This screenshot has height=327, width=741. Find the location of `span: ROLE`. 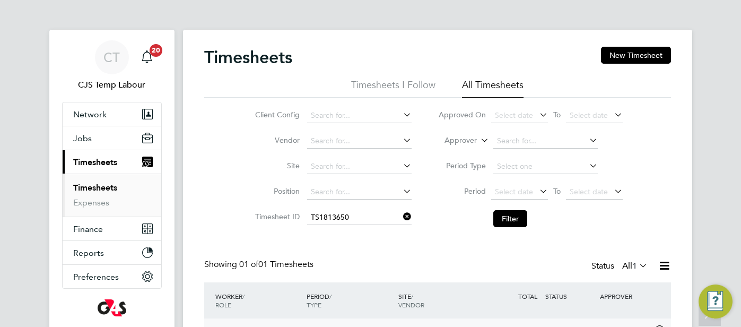

span: ROLE is located at coordinates (223, 305).